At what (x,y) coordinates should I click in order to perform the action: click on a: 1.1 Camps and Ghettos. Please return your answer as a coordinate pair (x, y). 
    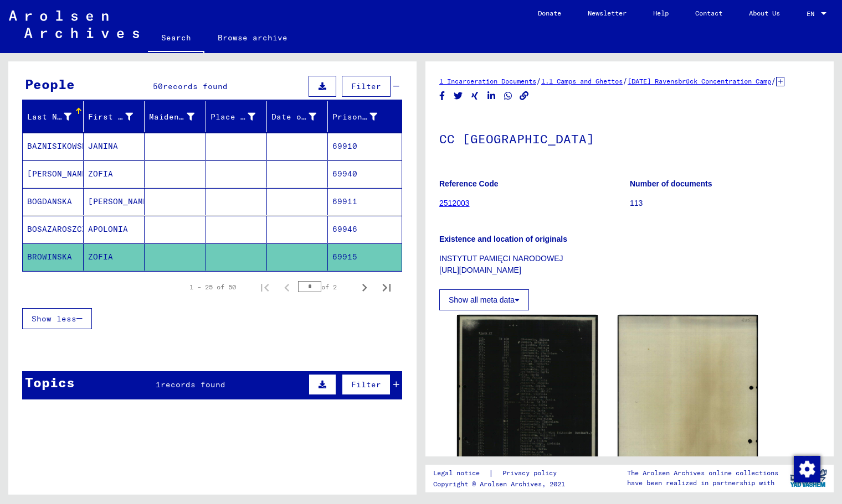
    Looking at the image, I should click on (582, 81).